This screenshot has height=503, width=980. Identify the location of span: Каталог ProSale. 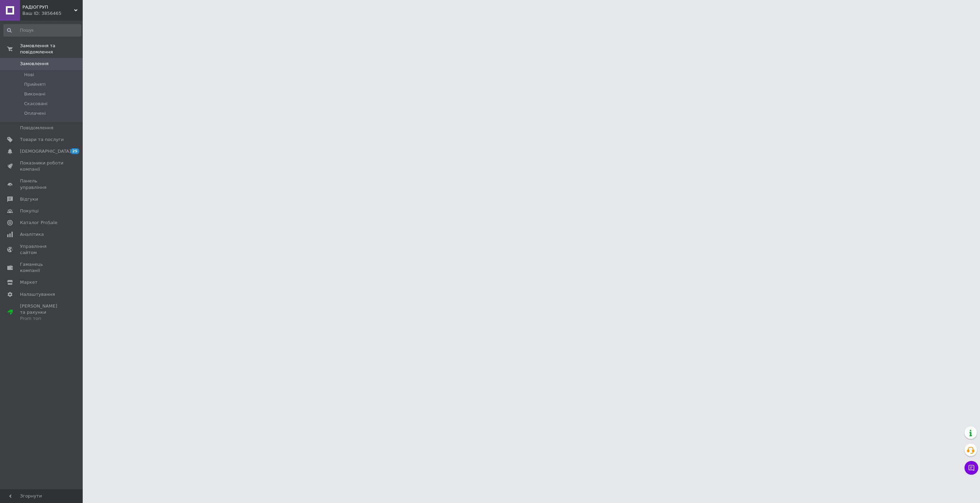
(39, 222).